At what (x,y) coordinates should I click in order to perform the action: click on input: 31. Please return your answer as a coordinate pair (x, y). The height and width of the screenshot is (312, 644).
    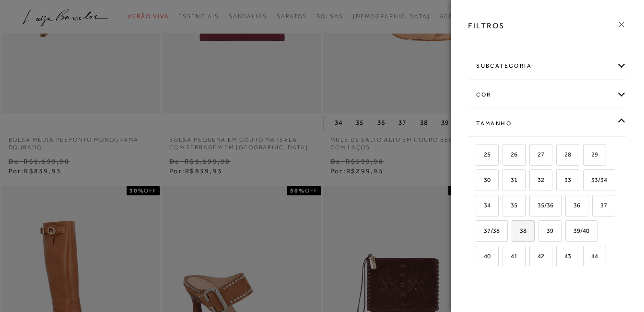
    Looking at the image, I should click on (506, 182).